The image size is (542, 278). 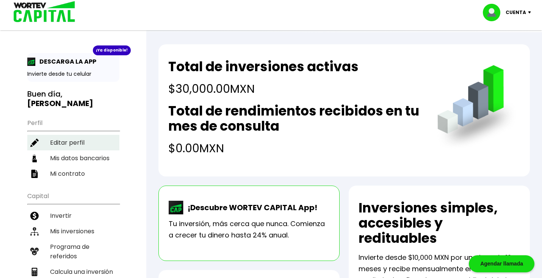 I want to click on p: Tu inversión, más cerca que nunca. Comienza a crecer tu dinero hasta 24% anual., so click(x=249, y=230).